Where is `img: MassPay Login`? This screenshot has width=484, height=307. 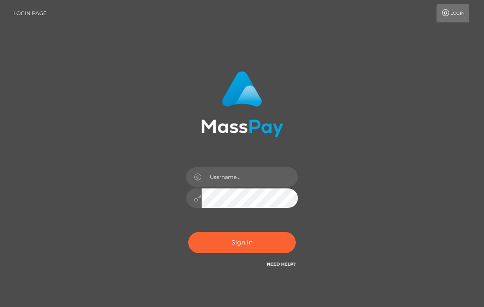
img: MassPay Login is located at coordinates (242, 104).